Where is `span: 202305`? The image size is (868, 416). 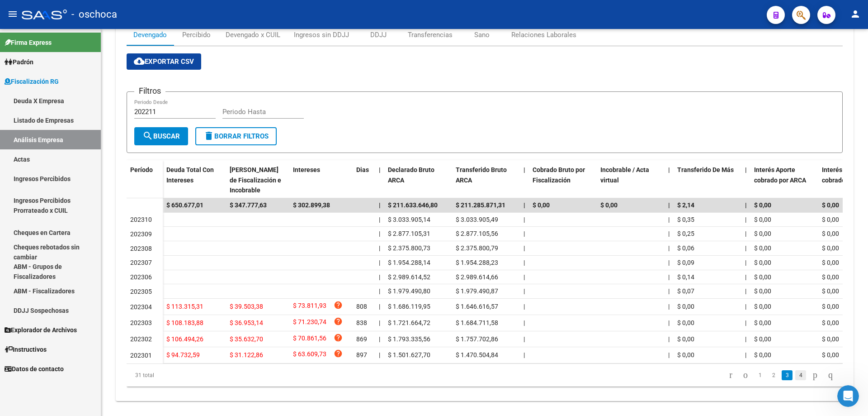 span: 202305 is located at coordinates (141, 292).